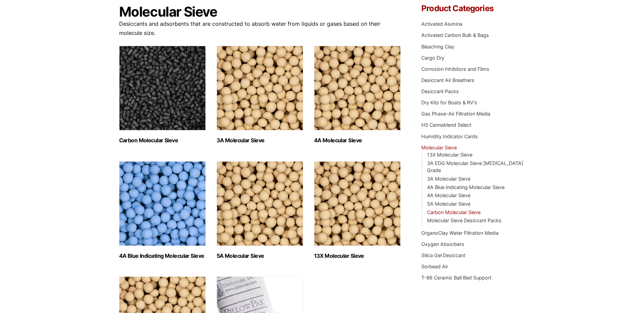  What do you see at coordinates (260, 210) in the screenshot?
I see `a: Visit product category 5A Molecular Sieve` at bounding box center [260, 210].